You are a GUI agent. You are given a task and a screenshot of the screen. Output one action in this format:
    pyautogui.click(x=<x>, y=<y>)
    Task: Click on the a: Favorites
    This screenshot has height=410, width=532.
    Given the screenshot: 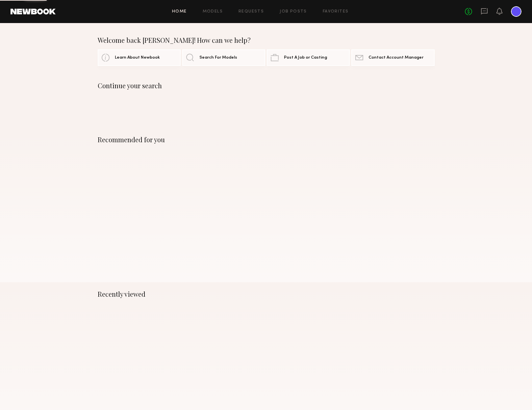 What is the action you would take?
    pyautogui.click(x=335, y=12)
    